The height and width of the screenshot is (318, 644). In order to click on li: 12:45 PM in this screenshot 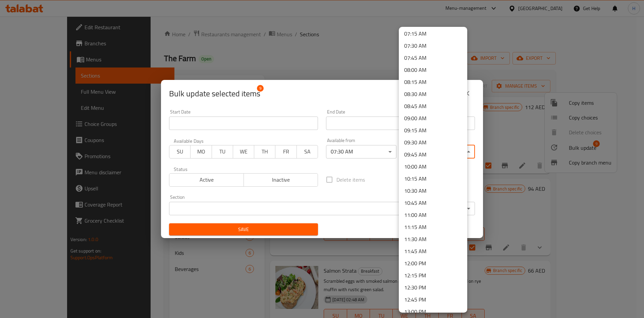, I will do `click(433, 300)`.